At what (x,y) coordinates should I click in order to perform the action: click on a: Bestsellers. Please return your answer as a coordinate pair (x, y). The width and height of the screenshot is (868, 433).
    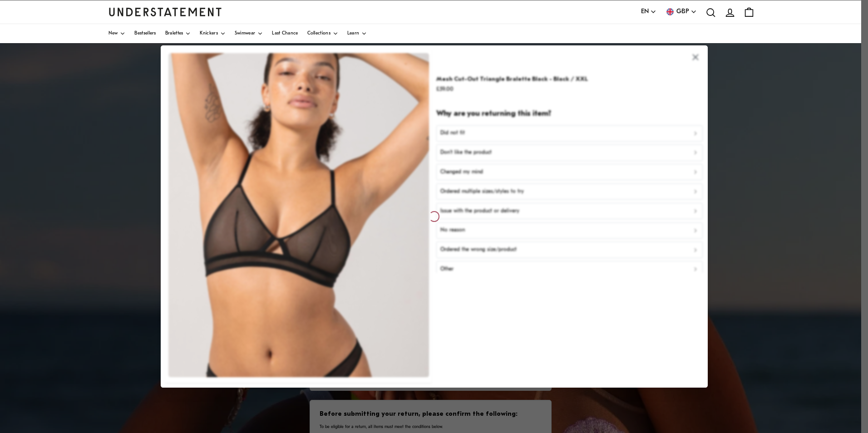
    Looking at the image, I should click on (145, 33).